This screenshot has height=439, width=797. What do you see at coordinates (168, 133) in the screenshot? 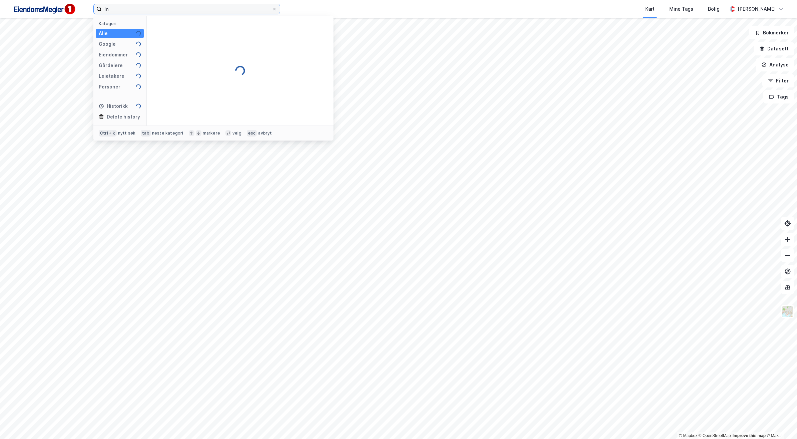
I see `div: neste kategori` at bounding box center [168, 133].